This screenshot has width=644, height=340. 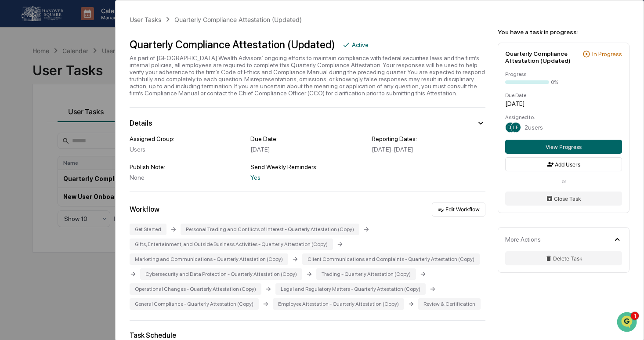 What do you see at coordinates (607, 54) in the screenshot?
I see `div: In Progress` at bounding box center [607, 54].